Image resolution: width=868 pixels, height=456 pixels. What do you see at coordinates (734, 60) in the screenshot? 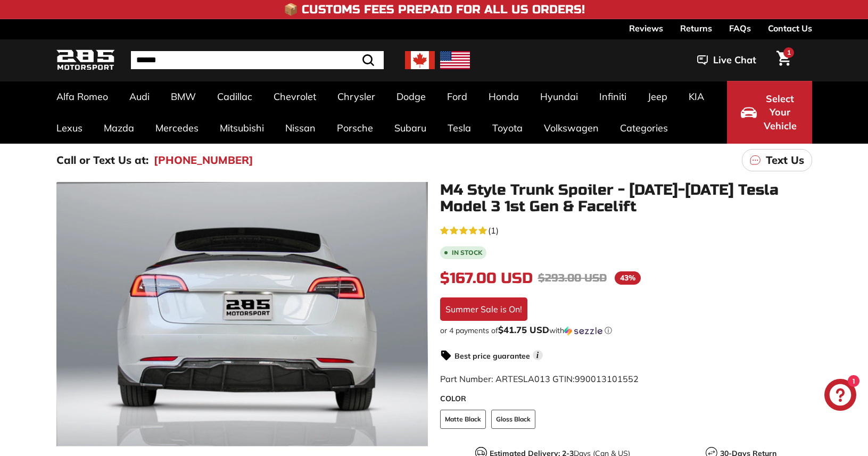
I see `span: Live Chat` at bounding box center [734, 60].